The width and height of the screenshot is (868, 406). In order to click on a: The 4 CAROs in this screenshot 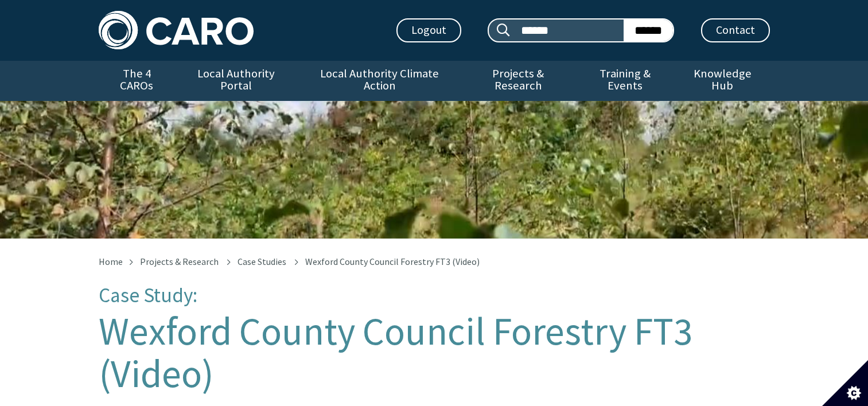, I will do `click(136, 81)`.